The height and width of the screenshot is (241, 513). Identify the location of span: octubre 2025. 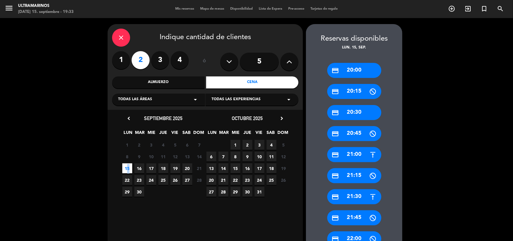
(247, 118).